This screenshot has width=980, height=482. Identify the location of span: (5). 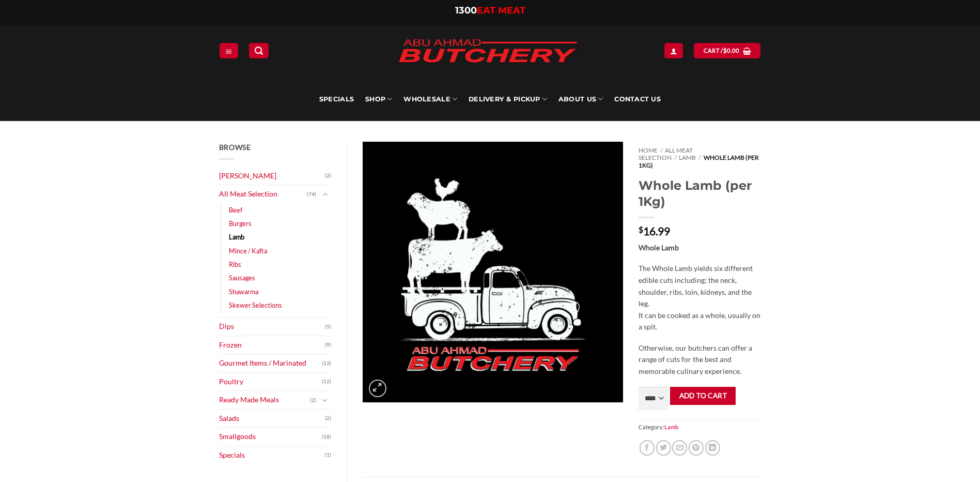
(328, 327).